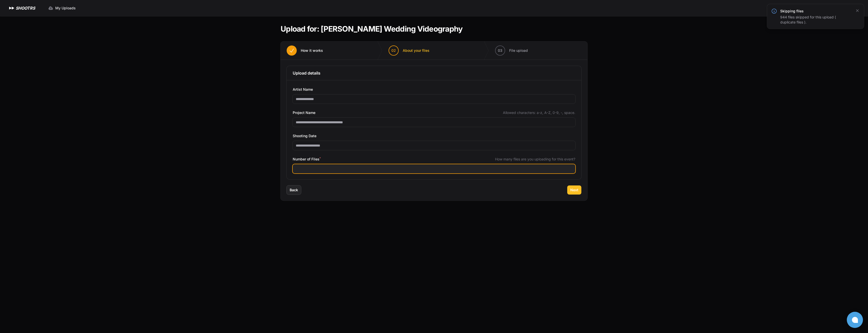  What do you see at coordinates (539, 112) in the screenshot?
I see `span: Allowed characters: a-z, A-Z, 0-9, -, space.` at bounding box center [539, 112].